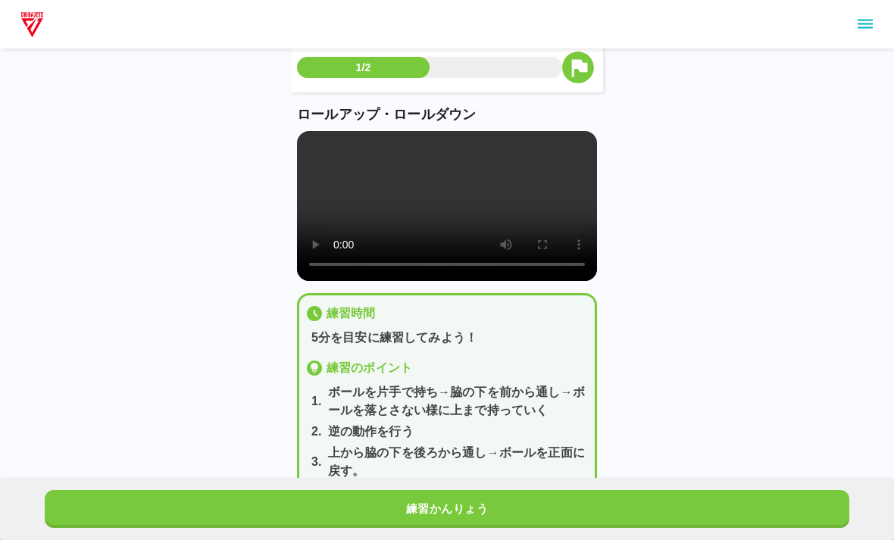  Describe the element at coordinates (447, 509) in the screenshot. I see `button: 練習かんりょう` at that location.